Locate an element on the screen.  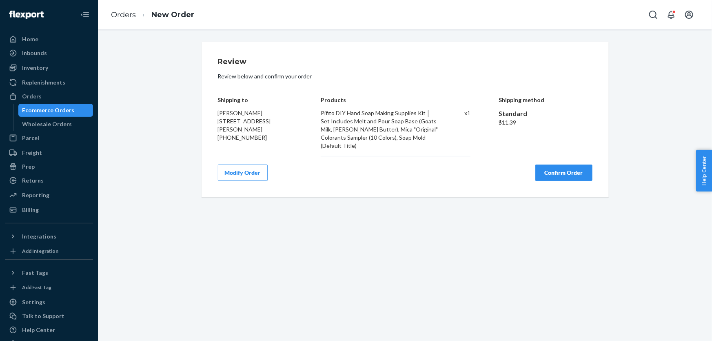
a: Returns is located at coordinates (49, 180).